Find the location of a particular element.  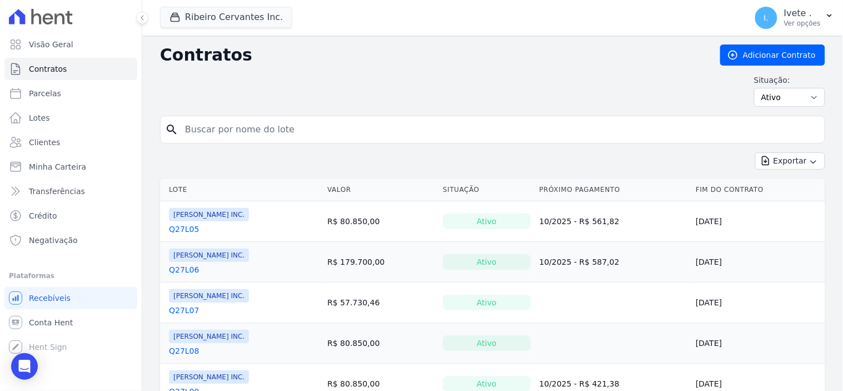

span: Negativação is located at coordinates (53, 240).